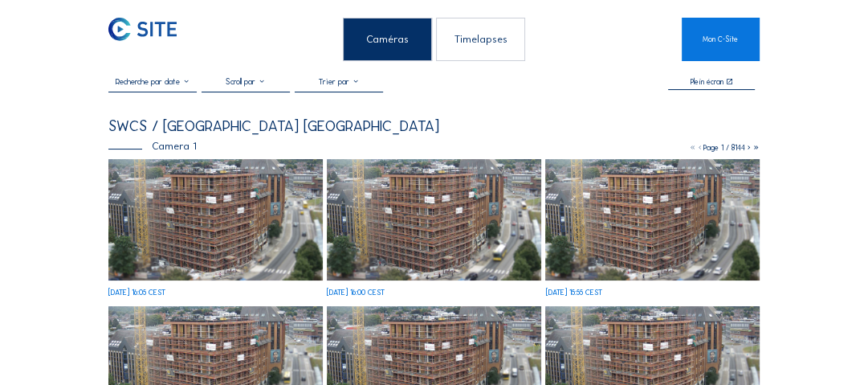 The image size is (868, 385). What do you see at coordinates (434, 219) in the screenshot?
I see `img: image_53109378` at bounding box center [434, 219].